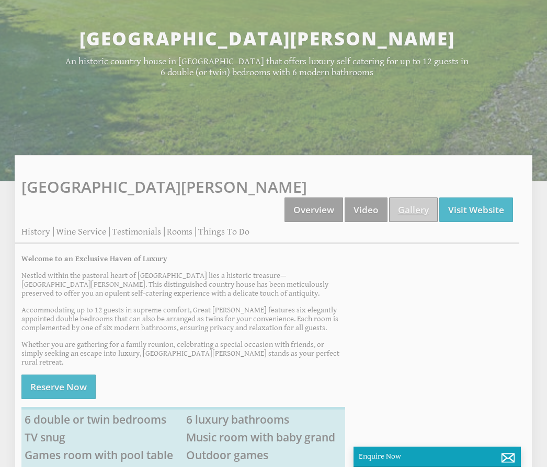 The height and width of the screenshot is (467, 547). Describe the element at coordinates (263, 455) in the screenshot. I see `li: Outdoor games` at that location.